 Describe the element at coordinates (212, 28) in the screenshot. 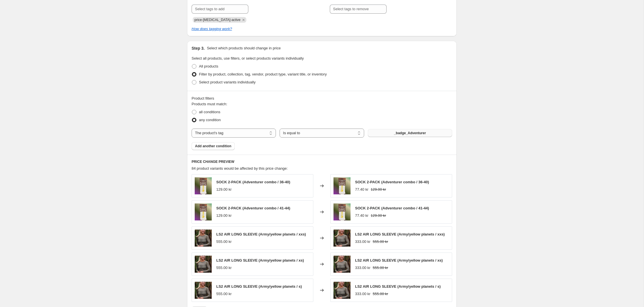

I see `a: How does tagging work?` at that location.